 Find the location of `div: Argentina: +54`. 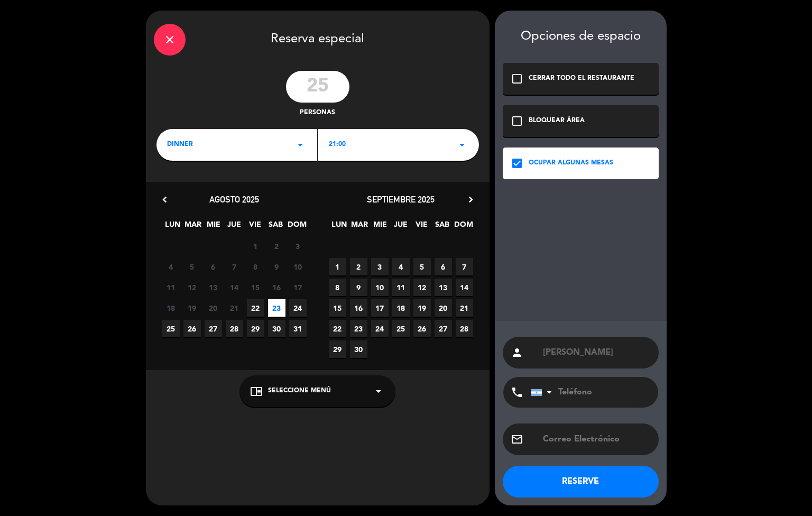

div: Argentina: +54 is located at coordinates (544, 392).